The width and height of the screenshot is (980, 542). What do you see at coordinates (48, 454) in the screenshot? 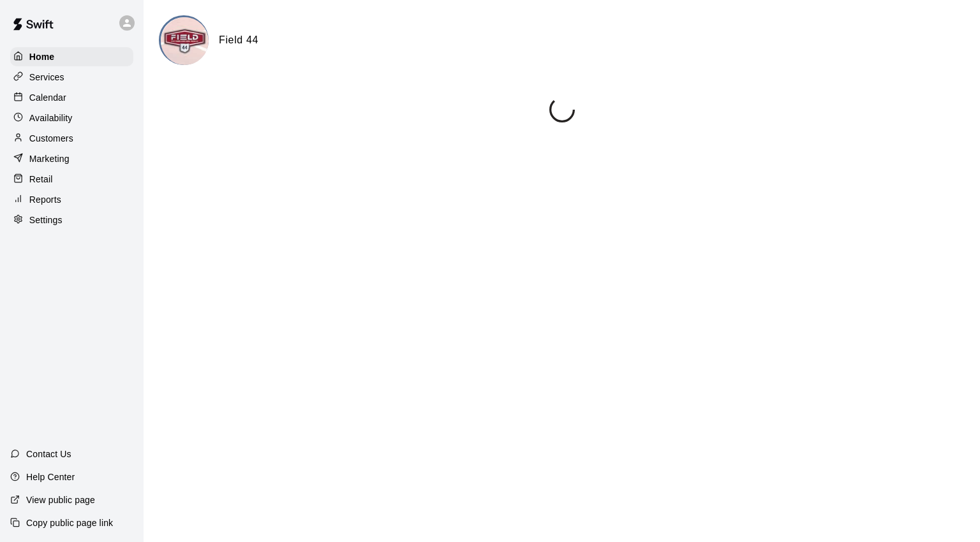
I see `p: Contact Us` at bounding box center [48, 454].